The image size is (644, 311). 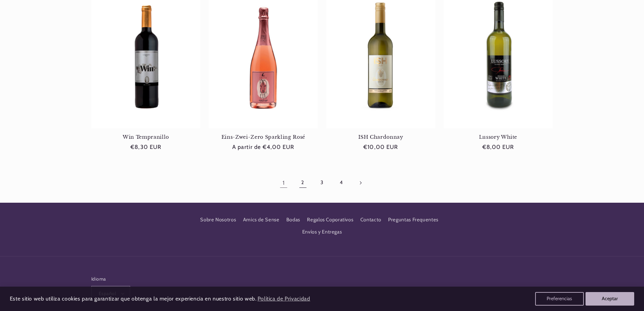 What do you see at coordinates (330, 220) in the screenshot?
I see `a: Regalos Coporativos` at bounding box center [330, 220].